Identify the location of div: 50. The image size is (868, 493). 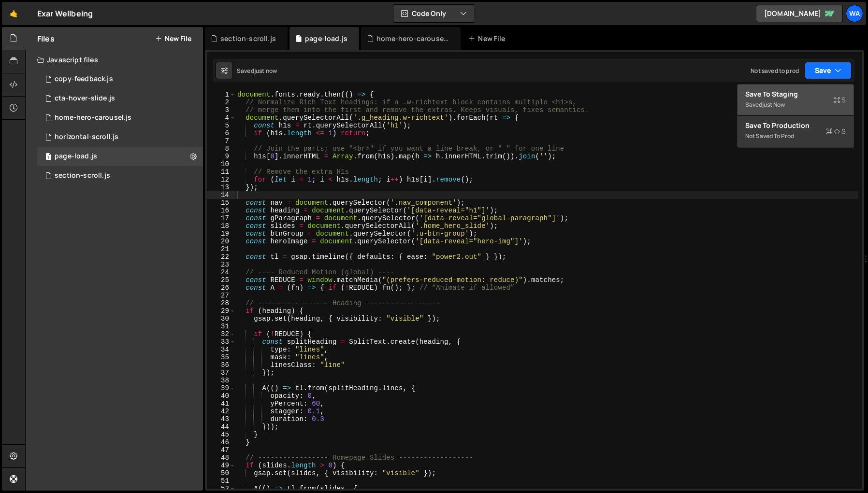
(221, 474).